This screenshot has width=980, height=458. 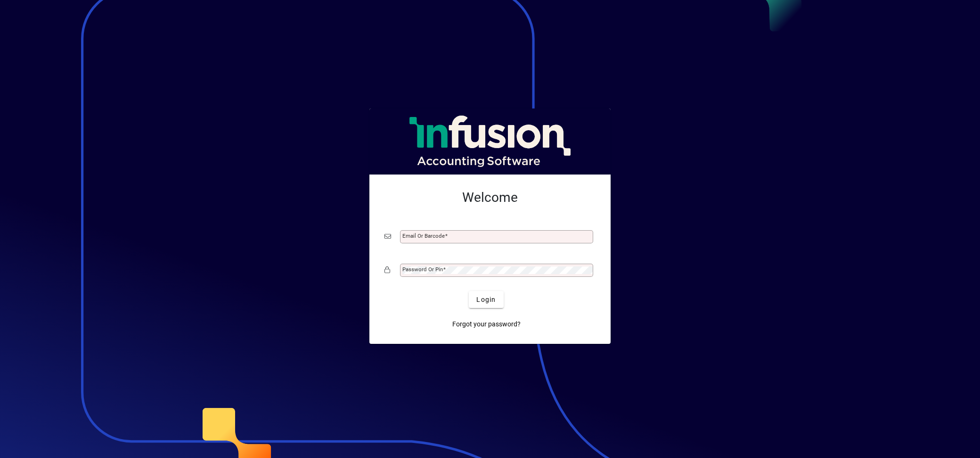 What do you see at coordinates (422, 269) in the screenshot?
I see `mat-label: Password or Pin` at bounding box center [422, 269].